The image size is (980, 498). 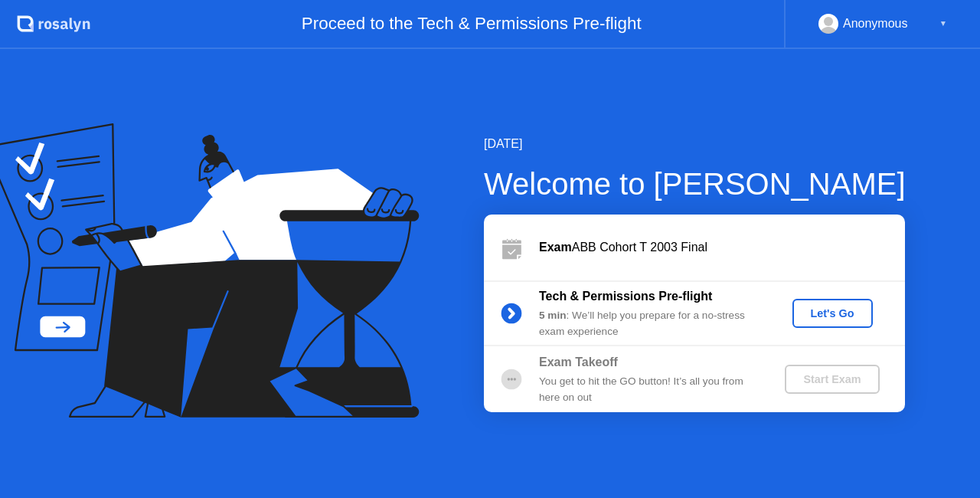 I want to click on button: Let's Go, so click(x=832, y=313).